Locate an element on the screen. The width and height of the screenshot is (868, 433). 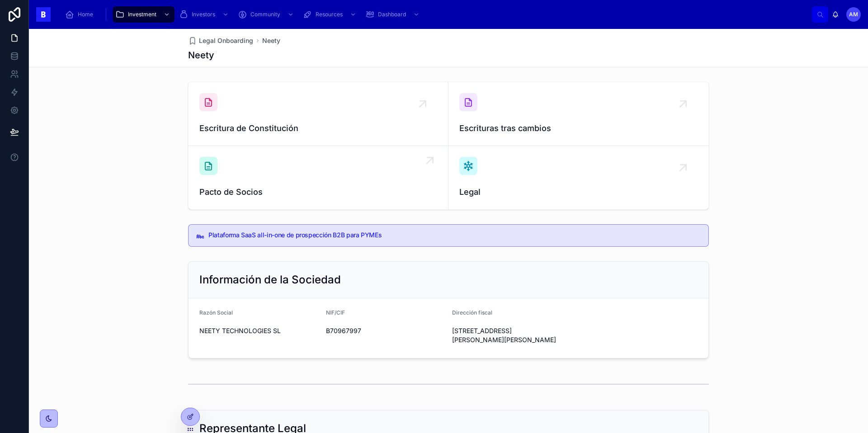
span: Legal Onboarding is located at coordinates (226, 41).